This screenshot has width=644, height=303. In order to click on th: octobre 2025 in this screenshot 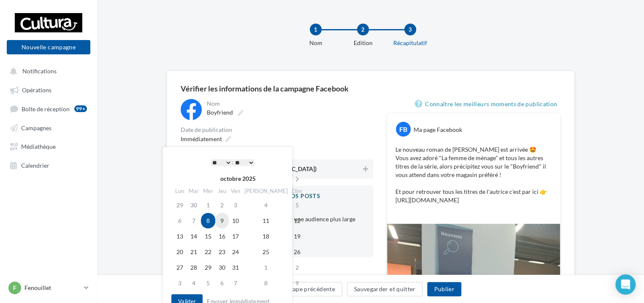, I will do `click(238, 179)`.